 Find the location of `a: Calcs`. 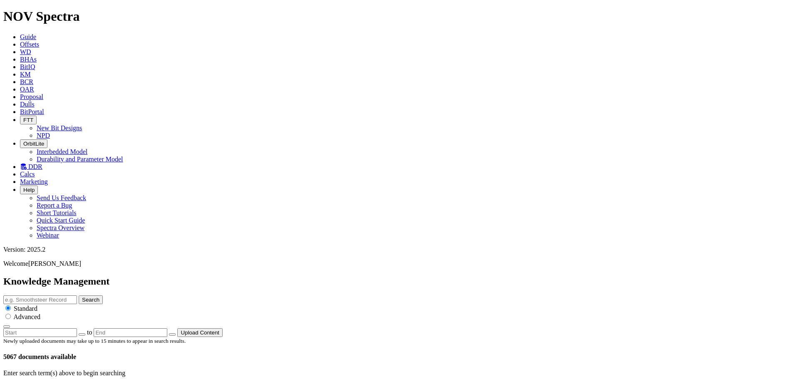

a: Calcs is located at coordinates (27, 174).